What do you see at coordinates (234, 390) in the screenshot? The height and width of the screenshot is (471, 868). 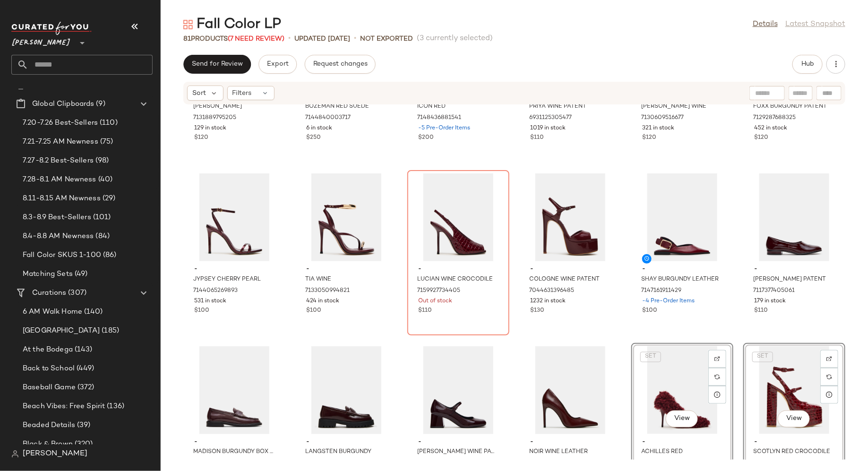 I see `img: STEVEMADDEN_SHOES_MADISON_BURGUNDY_01.jpg` at bounding box center [234, 390].